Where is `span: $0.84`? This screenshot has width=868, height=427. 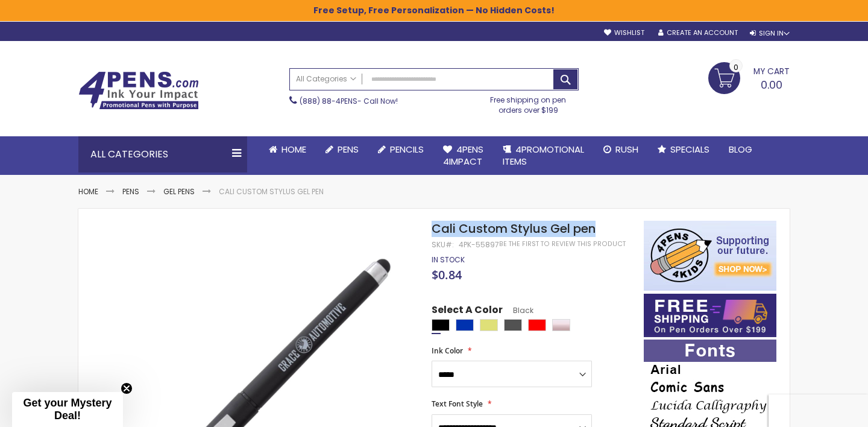 span: $0.84 is located at coordinates (447, 274).